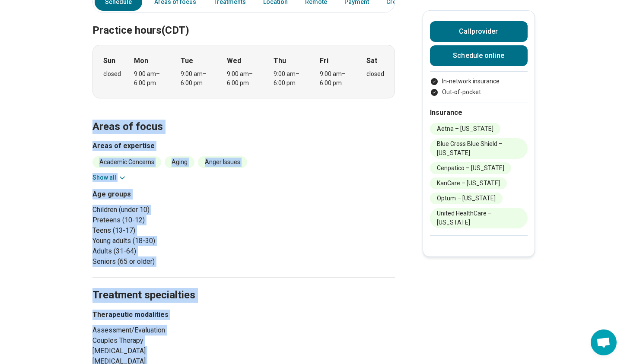 The height and width of the screenshot is (364, 627). What do you see at coordinates (324, 61) in the screenshot?
I see `strong: Fri` at bounding box center [324, 61].